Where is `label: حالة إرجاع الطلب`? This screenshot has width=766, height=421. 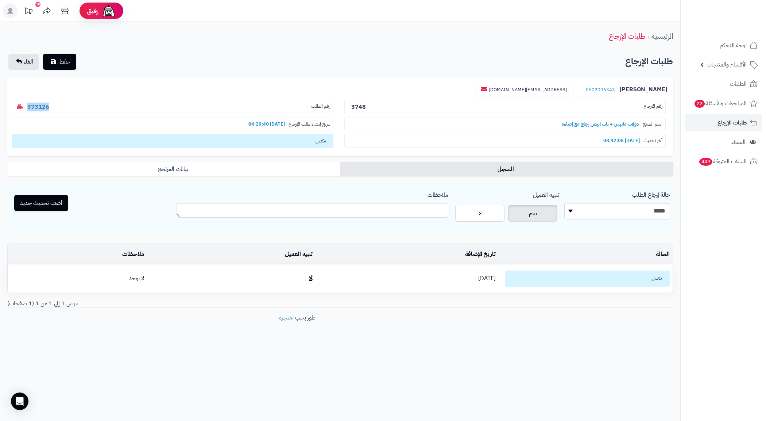
label: حالة إرجاع الطلب is located at coordinates (651, 193).